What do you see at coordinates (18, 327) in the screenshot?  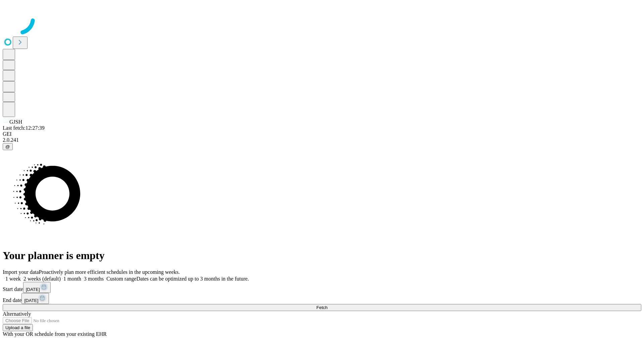 I see `button: Upload a file` at bounding box center [18, 327].